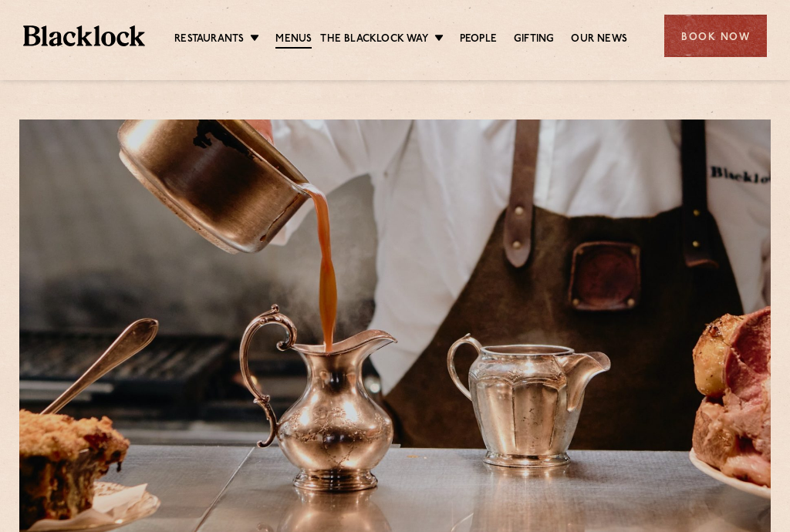 The height and width of the screenshot is (532, 790). I want to click on img: BL_Textured_Logo-footer-cropped.svg, so click(84, 35).